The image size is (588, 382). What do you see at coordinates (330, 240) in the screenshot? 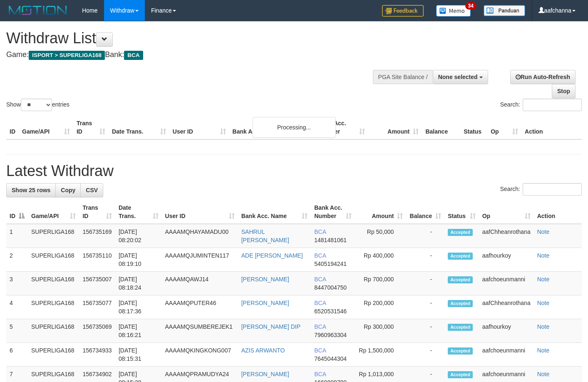
I see `span: Copy 1481481061 to clipboard` at bounding box center [330, 240].